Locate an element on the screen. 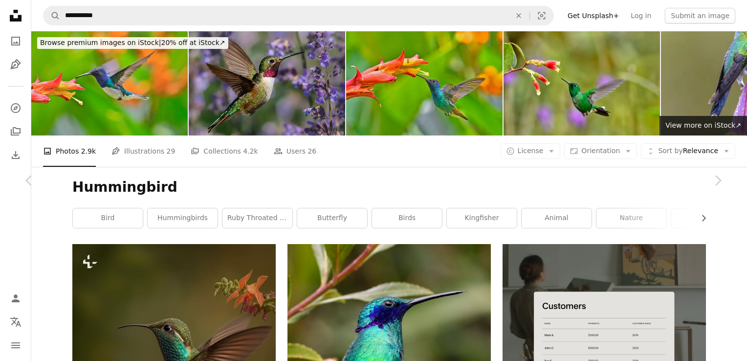 This screenshot has width=747, height=361. span: 26 is located at coordinates (312, 151).